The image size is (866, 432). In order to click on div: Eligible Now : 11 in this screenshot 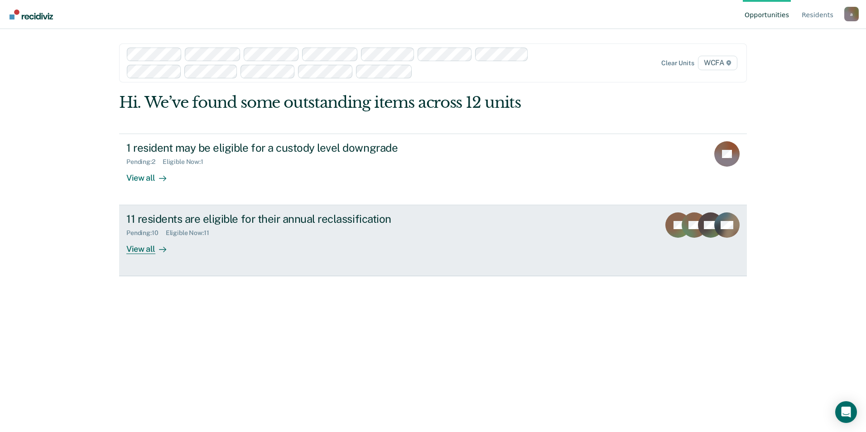, I will do `click(191, 233)`.